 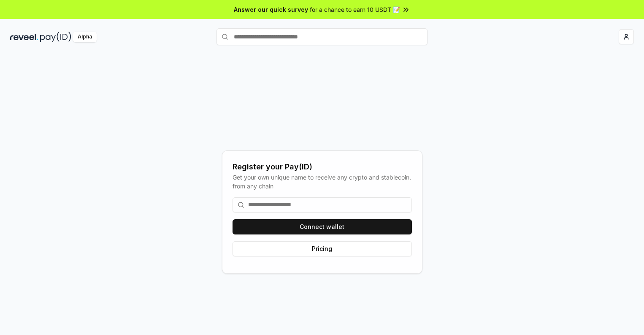 What do you see at coordinates (271, 9) in the screenshot?
I see `span: Answer our quick survey` at bounding box center [271, 9].